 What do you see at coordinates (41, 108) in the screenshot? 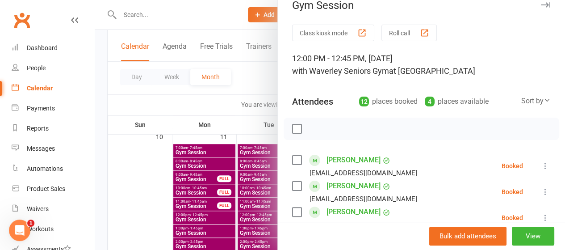
I see `div: Payments` at bounding box center [41, 108].